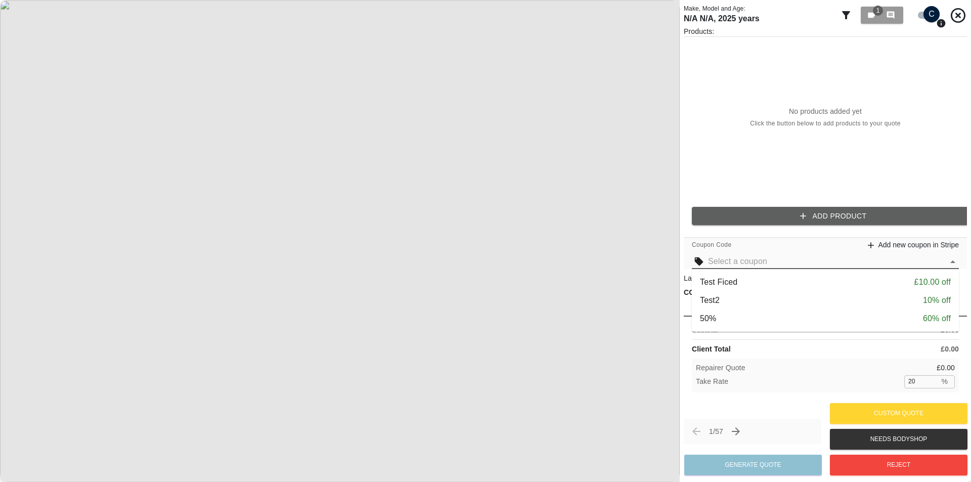 The width and height of the screenshot is (971, 482). What do you see at coordinates (711, 245) in the screenshot?
I see `span: Coupon Code` at bounding box center [711, 245].